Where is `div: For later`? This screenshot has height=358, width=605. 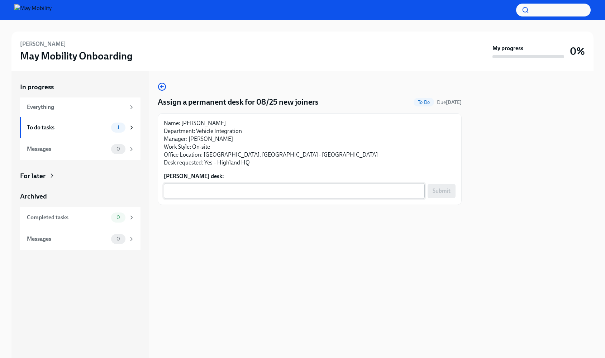
div: For later is located at coordinates (33, 176).